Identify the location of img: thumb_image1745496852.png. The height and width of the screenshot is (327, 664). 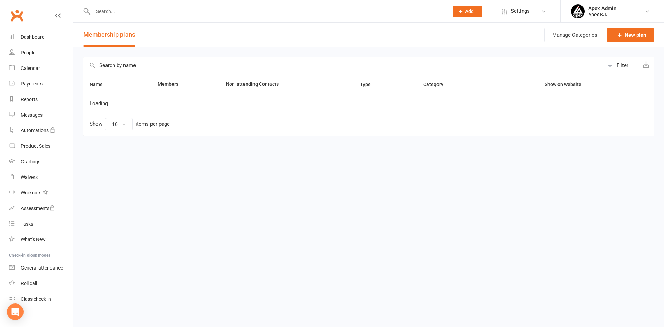
(578, 11).